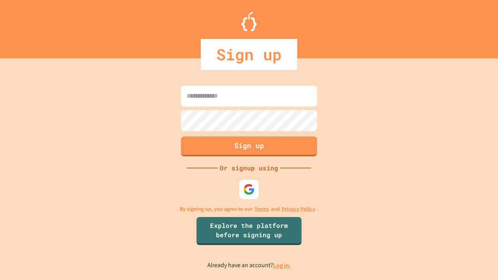 The image size is (498, 280). What do you see at coordinates (249, 265) in the screenshot?
I see `p: Already have an account?` at bounding box center [249, 265].